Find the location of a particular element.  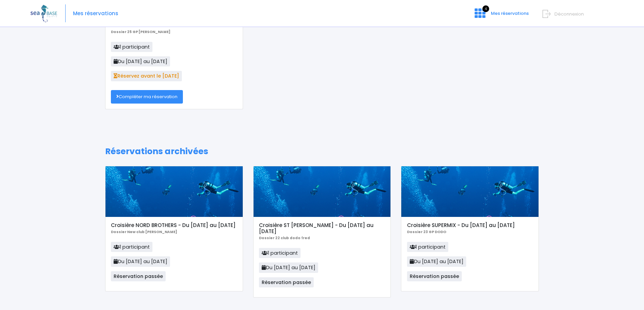

span: 4 is located at coordinates (485, 9).